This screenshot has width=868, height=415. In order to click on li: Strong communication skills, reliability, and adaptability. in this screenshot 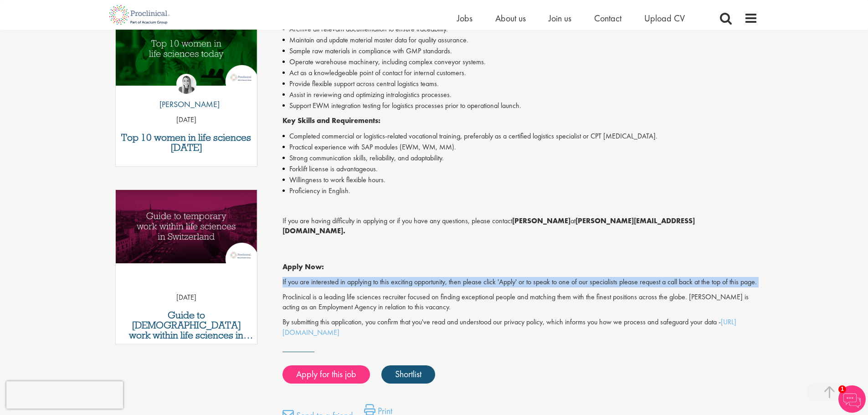, I will do `click(520, 158)`.